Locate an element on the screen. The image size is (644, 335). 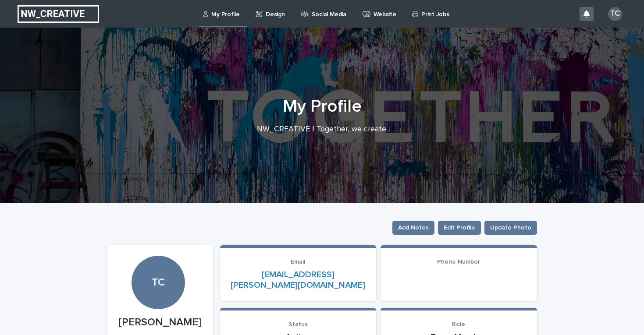
span: Role is located at coordinates (459, 324).